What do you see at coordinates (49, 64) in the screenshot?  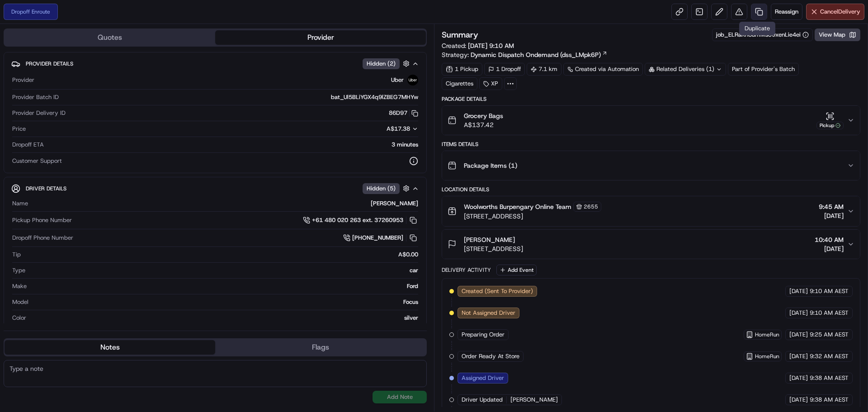 I see `span: Provider Details` at bounding box center [49, 64].